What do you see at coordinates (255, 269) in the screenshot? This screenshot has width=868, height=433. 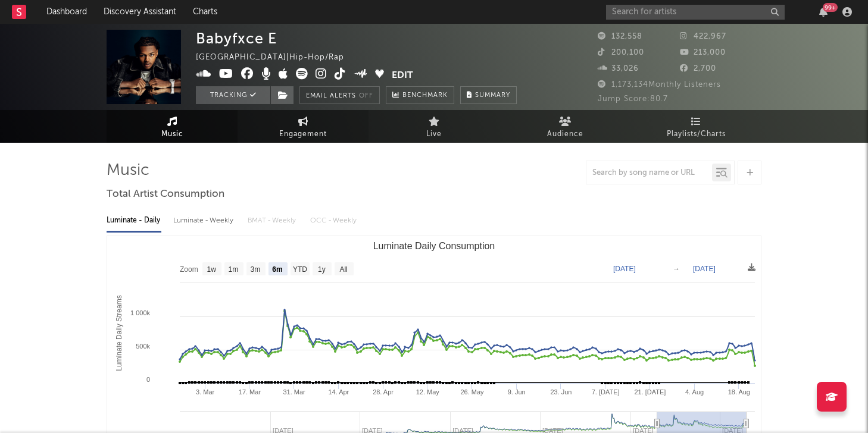 I see `text: 3m` at bounding box center [255, 269].